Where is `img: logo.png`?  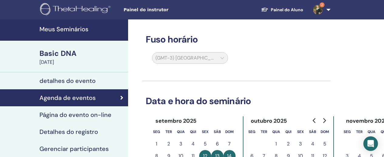 img: logo.png is located at coordinates (76, 10).